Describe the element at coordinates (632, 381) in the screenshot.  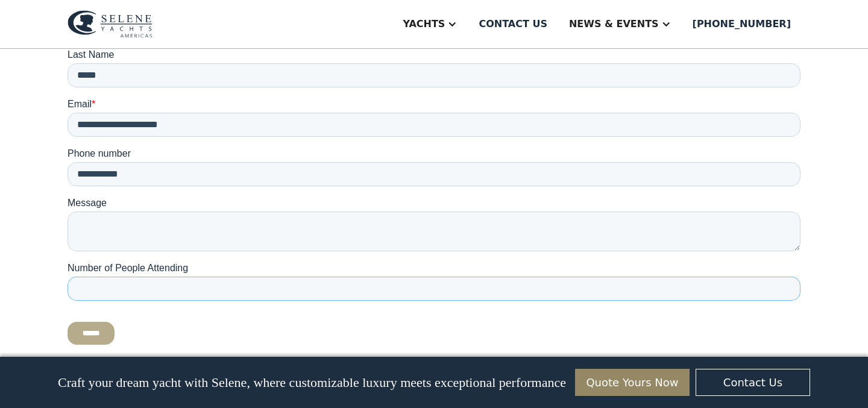
I see `a: Quote Yours Now` at that location.